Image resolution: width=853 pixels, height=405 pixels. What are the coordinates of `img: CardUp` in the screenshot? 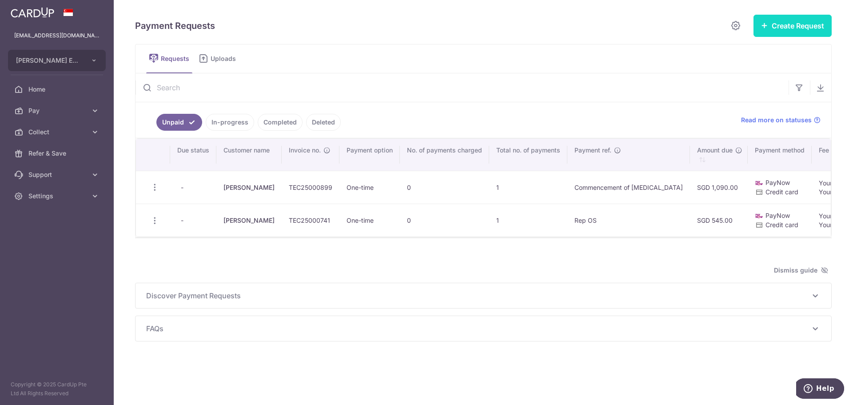 It's located at (32, 12).